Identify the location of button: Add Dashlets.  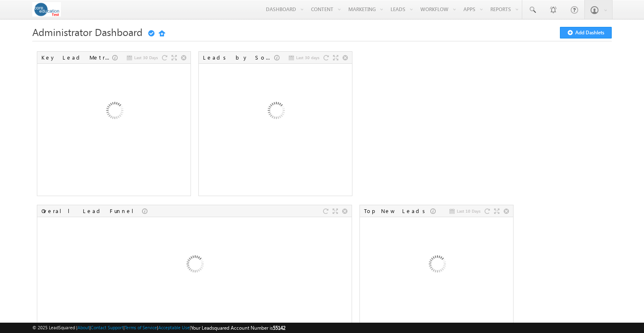
(585, 33).